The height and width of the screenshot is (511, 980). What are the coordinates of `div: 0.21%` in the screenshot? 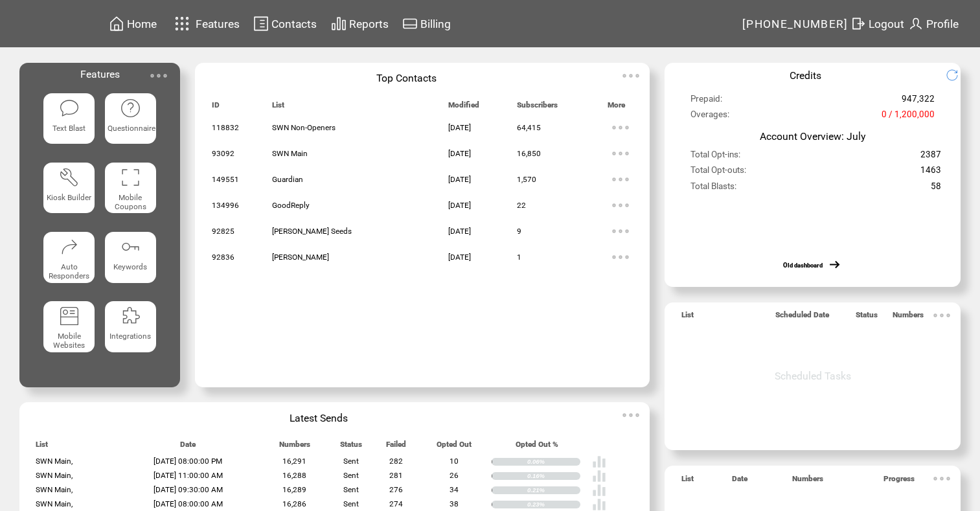 It's located at (554, 490).